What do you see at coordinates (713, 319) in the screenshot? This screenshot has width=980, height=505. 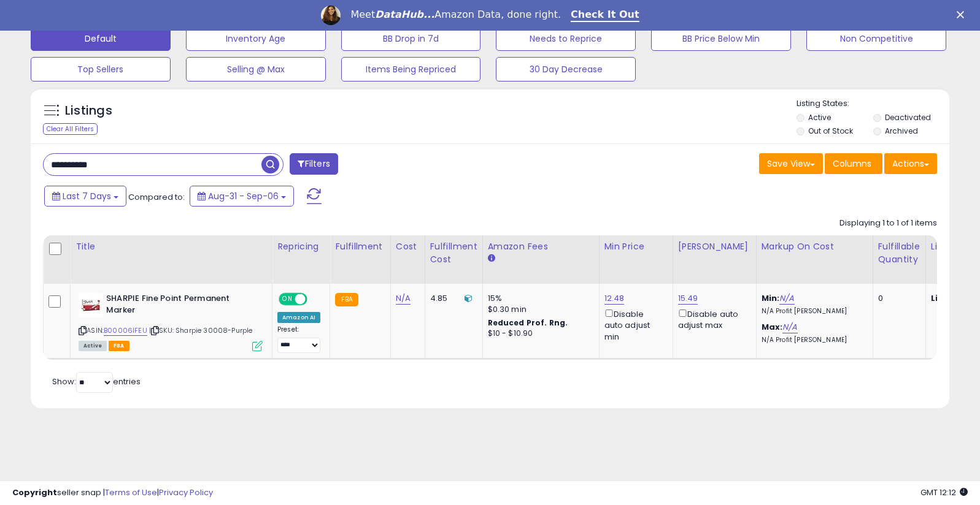 I see `div: Disable auto adjust max` at bounding box center [713, 319].